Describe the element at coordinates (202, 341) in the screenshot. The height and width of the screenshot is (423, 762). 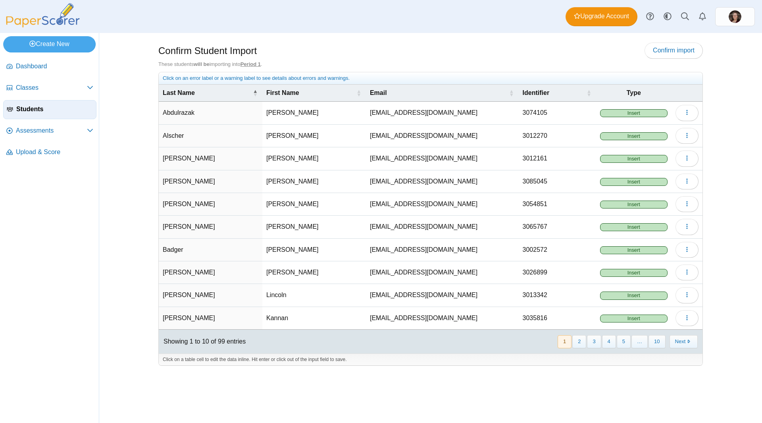
I see `div: Showing 1 to 10 of 99 entries` at that location.